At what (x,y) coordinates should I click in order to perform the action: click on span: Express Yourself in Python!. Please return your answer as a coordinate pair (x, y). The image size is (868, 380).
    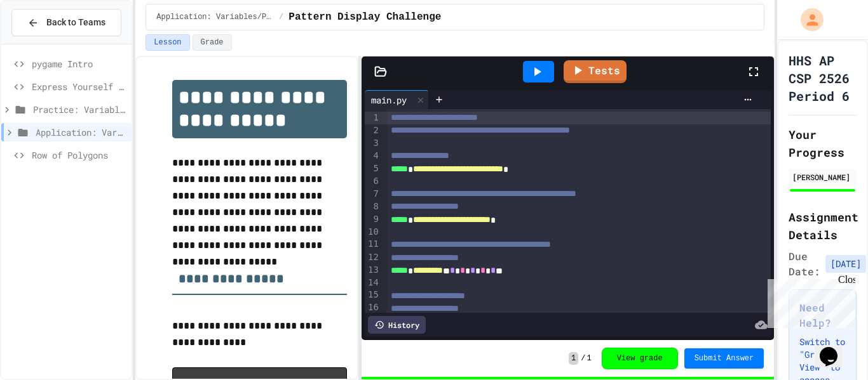
    Looking at the image, I should click on (79, 86).